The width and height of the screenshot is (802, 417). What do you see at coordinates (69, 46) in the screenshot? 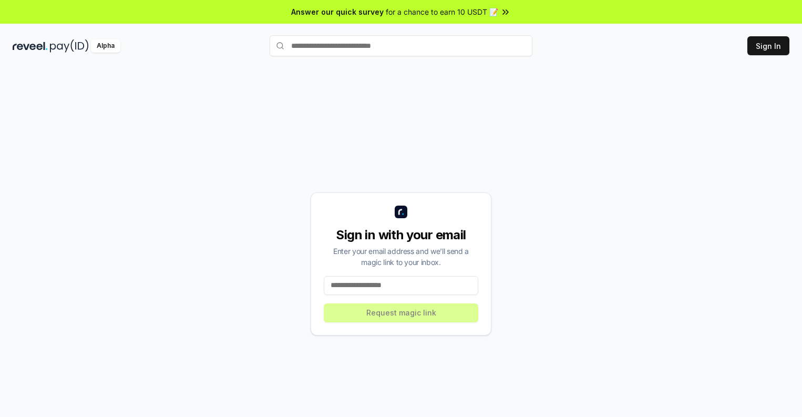
I see `img: pay_id` at bounding box center [69, 46].